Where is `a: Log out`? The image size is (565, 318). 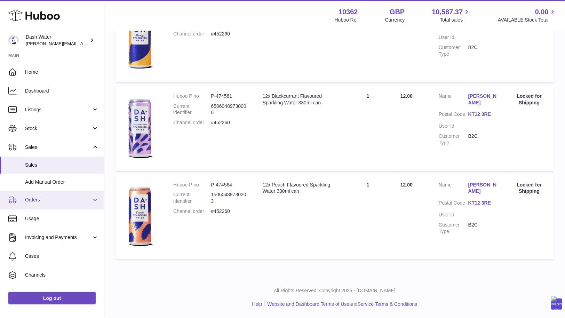 a: Log out is located at coordinates (52, 298).